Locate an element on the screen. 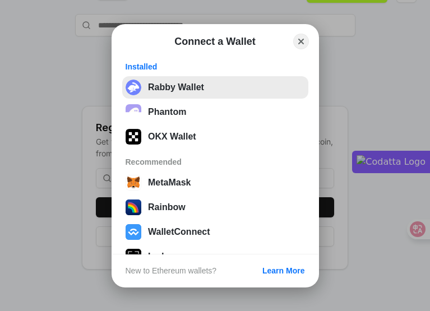 The width and height of the screenshot is (430, 311). div: Rainbow is located at coordinates (167, 208).